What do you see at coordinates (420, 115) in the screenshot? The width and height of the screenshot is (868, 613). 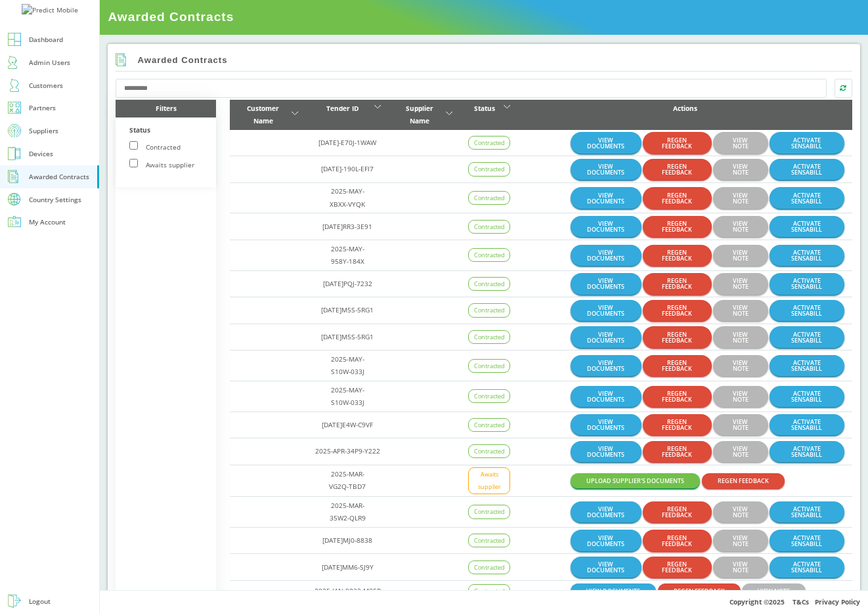 I see `div: Supplier Name` at bounding box center [420, 115].